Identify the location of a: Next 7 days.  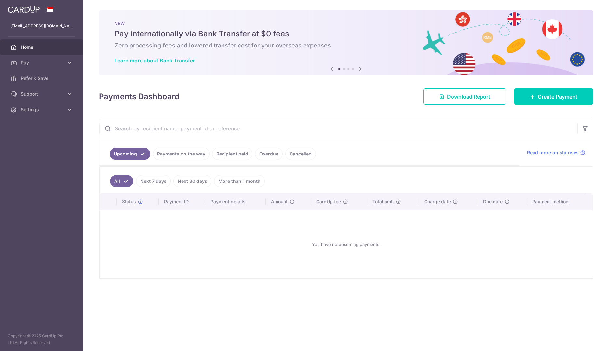
(153, 181).